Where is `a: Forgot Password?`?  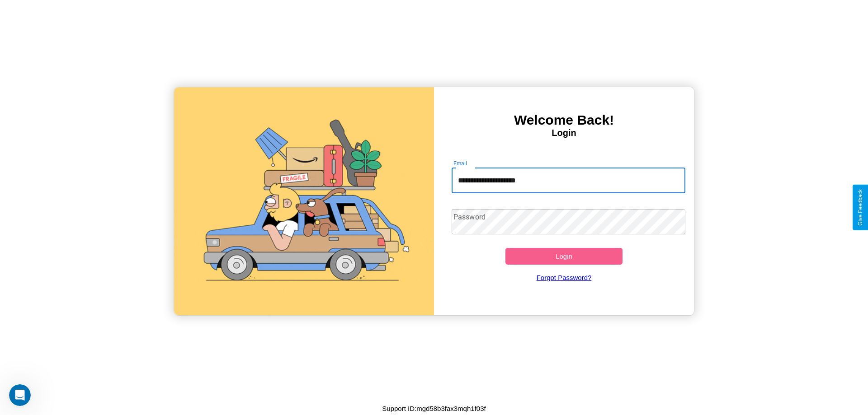 a: Forgot Password? is located at coordinates (564, 277).